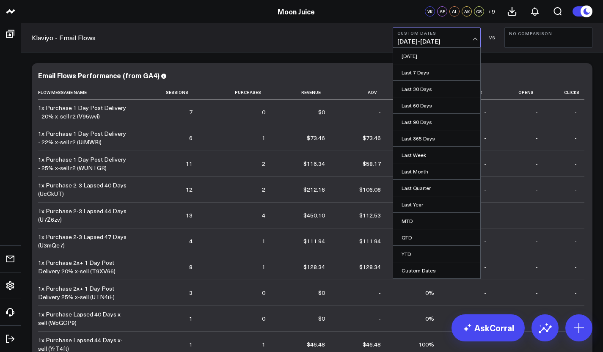 This screenshot has height=352, width=603. What do you see at coordinates (454, 11) in the screenshot?
I see `div: AL` at bounding box center [454, 11].